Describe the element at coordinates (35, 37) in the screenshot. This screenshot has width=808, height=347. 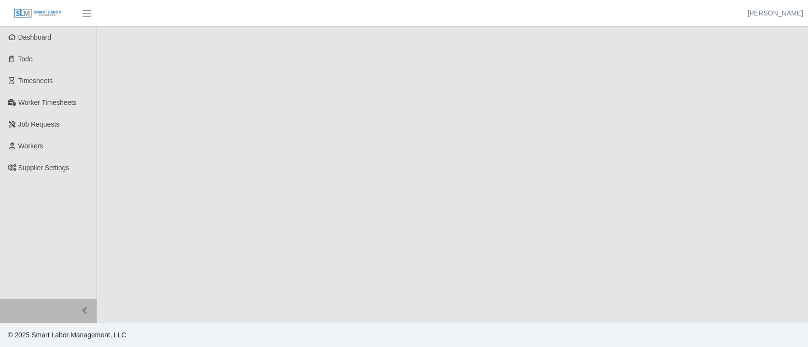
I see `span: Dashboard` at that location.